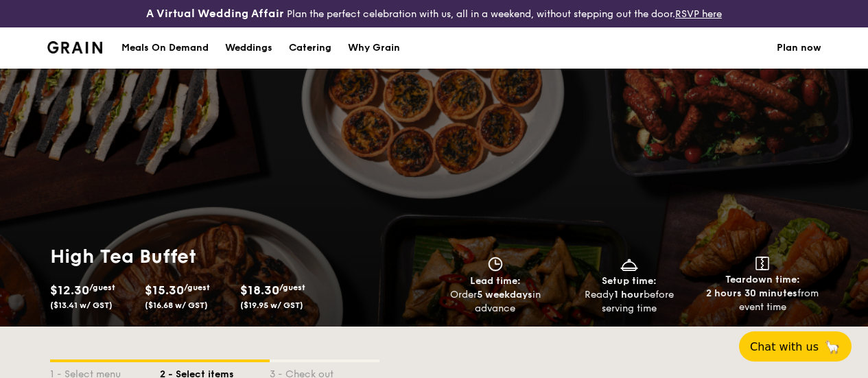 Image resolution: width=868 pixels, height=378 pixels. Describe the element at coordinates (81, 305) in the screenshot. I see `span: ($13.41 w/ GST)` at that location.